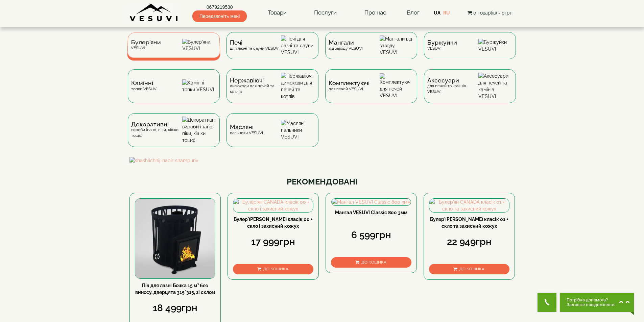  I want to click on span: Декоративні, so click(156, 124).